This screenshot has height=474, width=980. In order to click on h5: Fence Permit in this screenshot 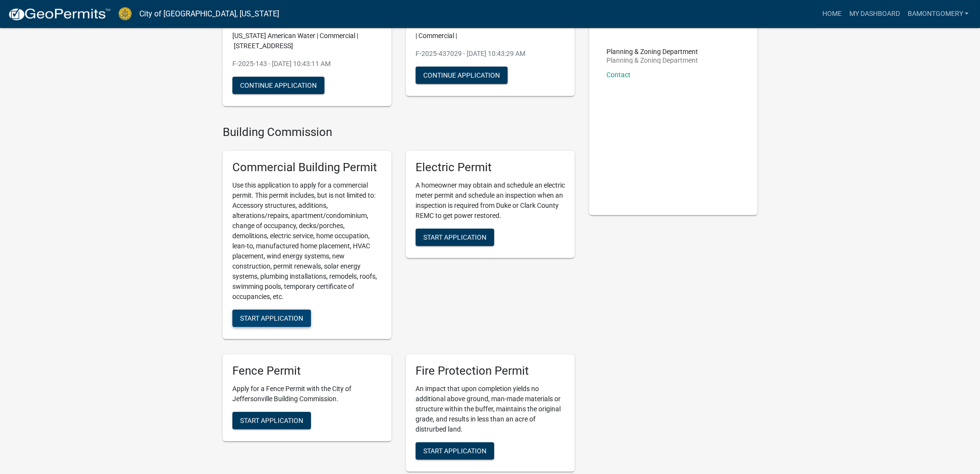, I will do `click(307, 371)`.